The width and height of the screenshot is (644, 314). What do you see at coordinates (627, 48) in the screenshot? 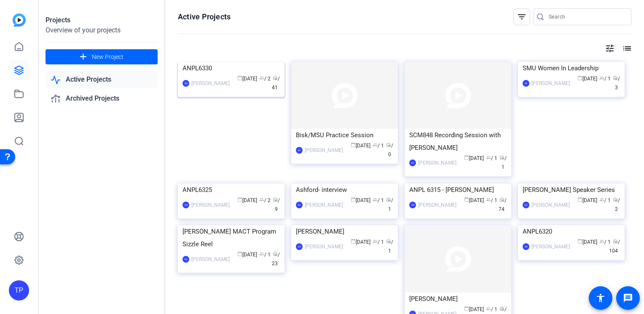
I see `mat-icon: list` at bounding box center [627, 48].